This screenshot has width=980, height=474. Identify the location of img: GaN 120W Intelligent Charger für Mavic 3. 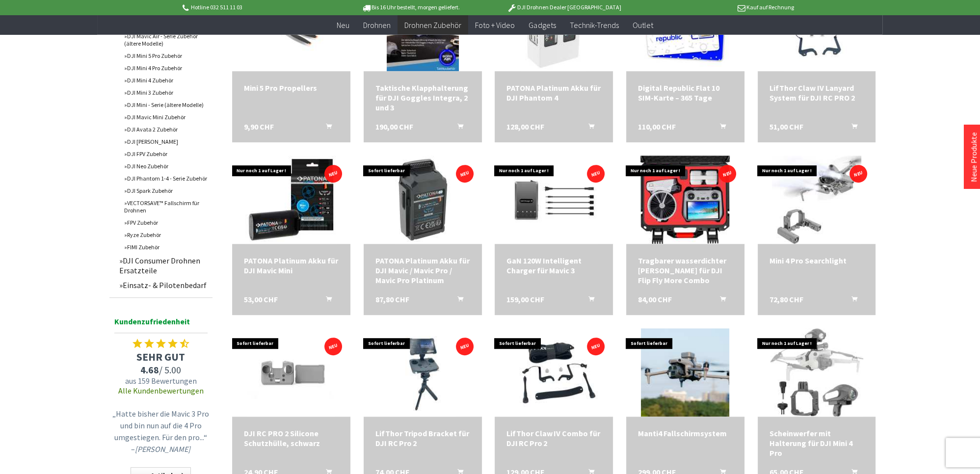
(554, 200).